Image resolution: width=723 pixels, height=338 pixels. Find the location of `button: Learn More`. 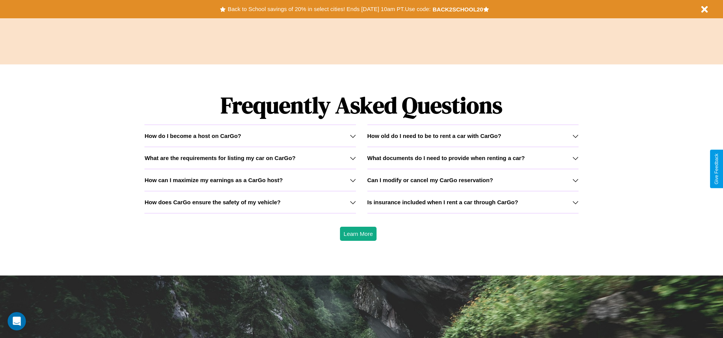

button: Learn More is located at coordinates (358, 234).